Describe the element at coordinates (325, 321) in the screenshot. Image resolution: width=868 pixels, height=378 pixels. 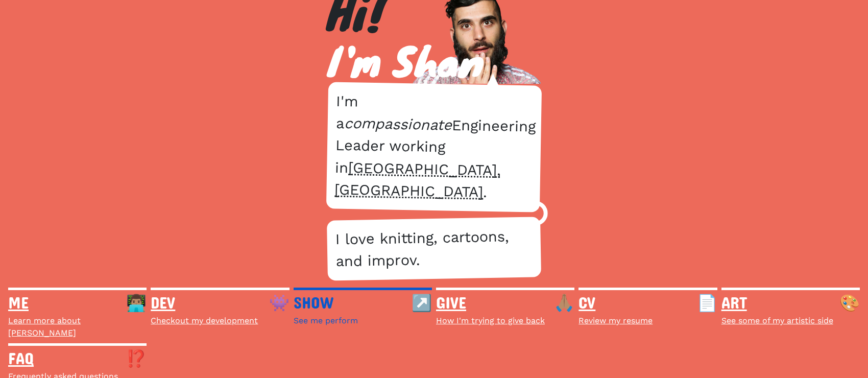
I see `span: See me perform` at that location.